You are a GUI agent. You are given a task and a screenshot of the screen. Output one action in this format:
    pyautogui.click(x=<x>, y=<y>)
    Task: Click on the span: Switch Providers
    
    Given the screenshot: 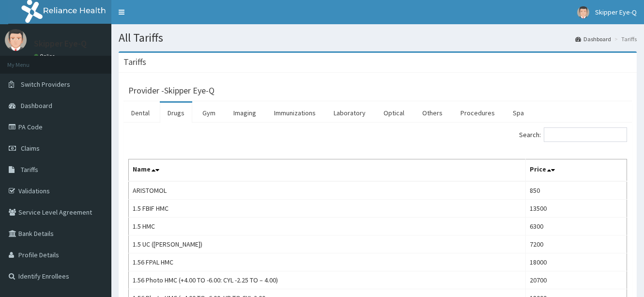 What is the action you would take?
    pyautogui.click(x=45, y=84)
    